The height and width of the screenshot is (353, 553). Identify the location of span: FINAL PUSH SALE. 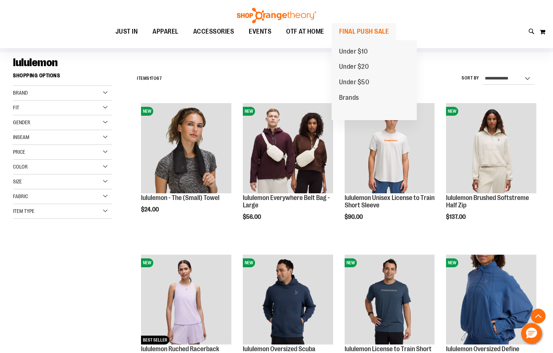
(364, 31).